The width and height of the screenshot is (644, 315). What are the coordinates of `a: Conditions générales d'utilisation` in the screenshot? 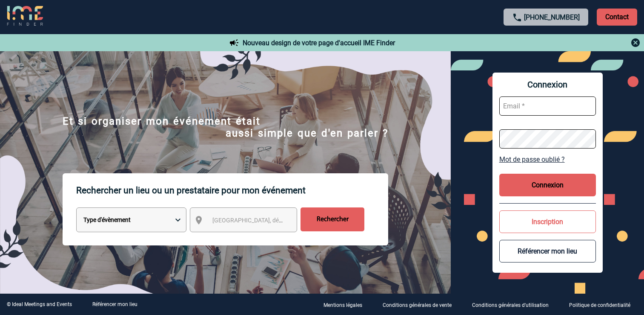 It's located at (514, 304).